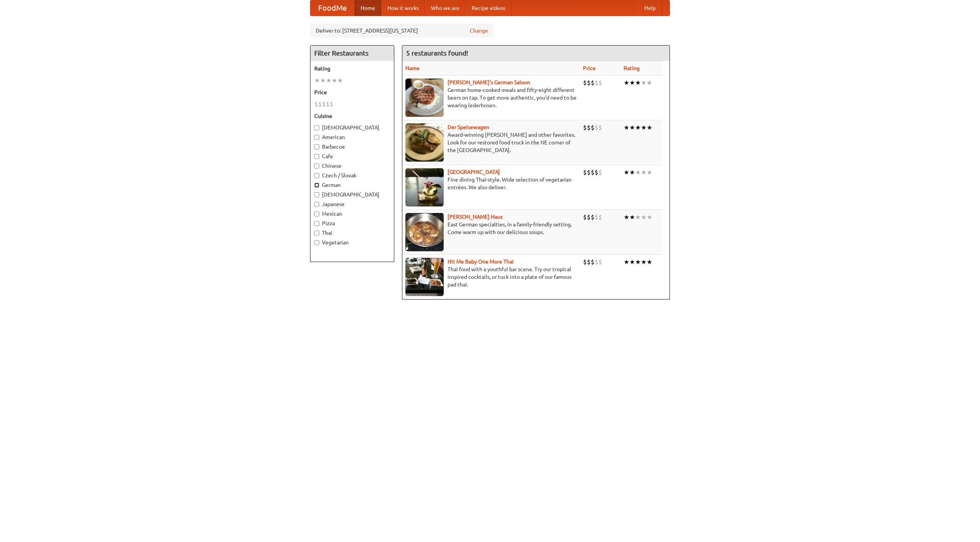  I want to click on input: German, so click(317, 185).